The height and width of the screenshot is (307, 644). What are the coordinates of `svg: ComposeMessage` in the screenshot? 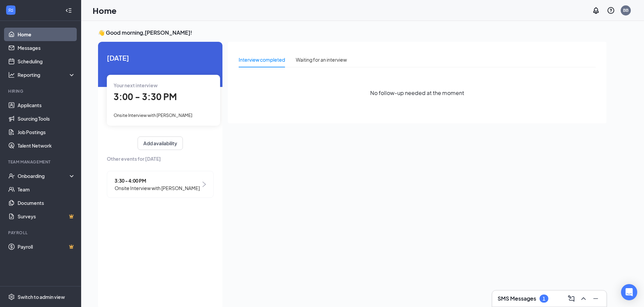 It's located at (571, 299).